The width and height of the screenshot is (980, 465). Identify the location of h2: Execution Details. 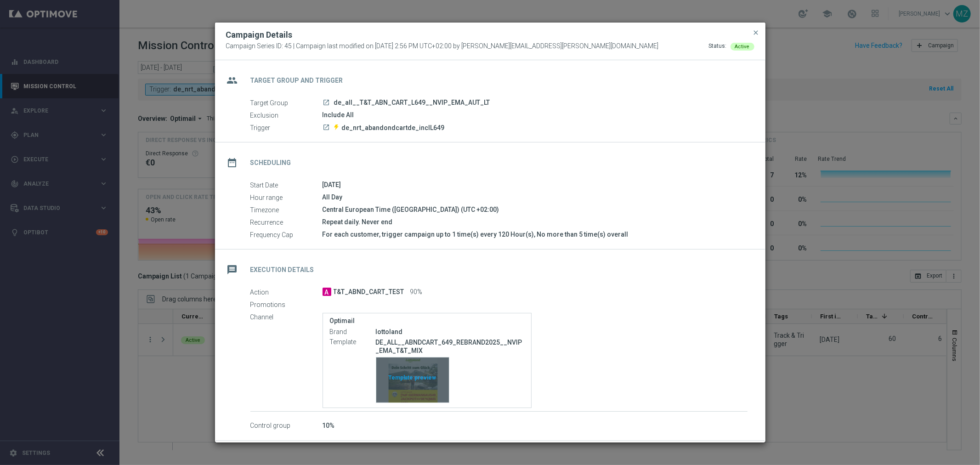
(282, 269).